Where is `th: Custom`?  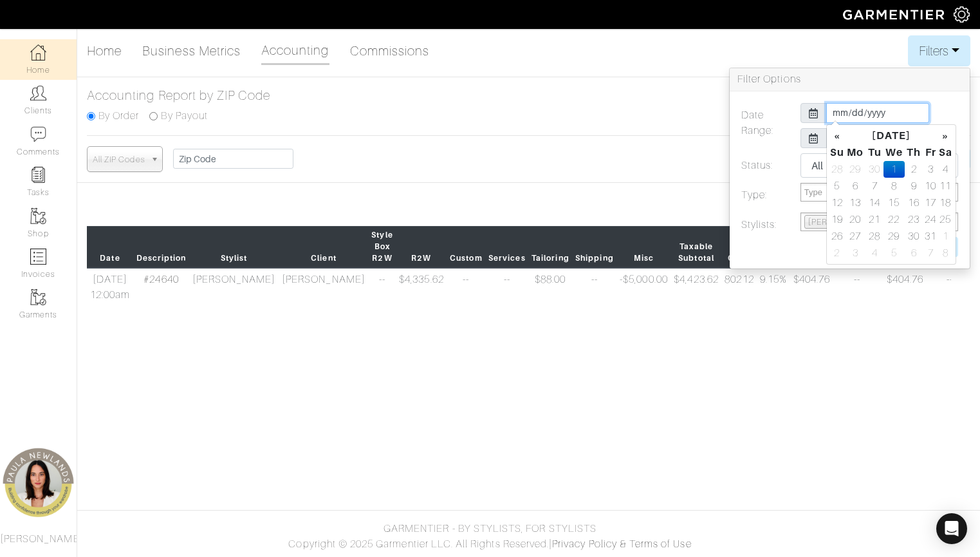 th: Custom is located at coordinates (466, 246).